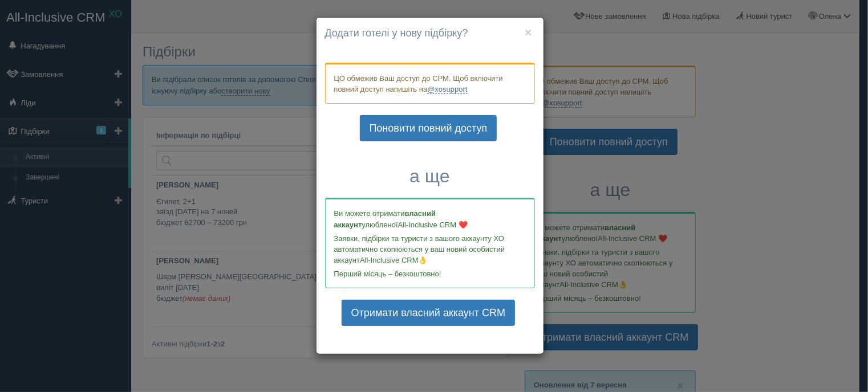 The image size is (868, 392). I want to click on p: Перший місяць – безкоштовно!, so click(430, 273).